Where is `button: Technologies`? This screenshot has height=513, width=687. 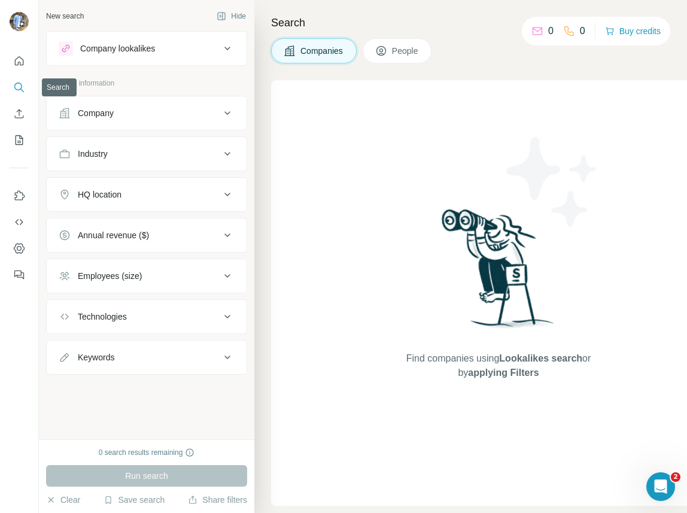 button: Technologies is located at coordinates (147, 317).